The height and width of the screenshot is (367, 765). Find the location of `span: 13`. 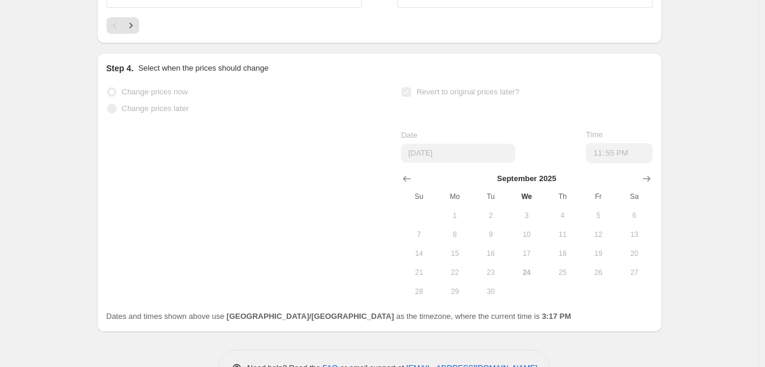

span: 13 is located at coordinates (634, 235).